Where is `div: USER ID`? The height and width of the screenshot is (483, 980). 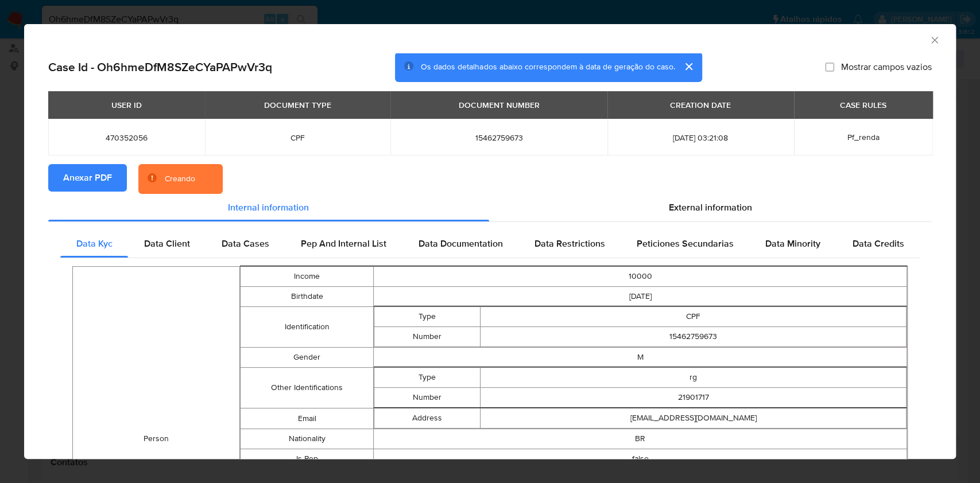 div: USER ID is located at coordinates (126, 105).